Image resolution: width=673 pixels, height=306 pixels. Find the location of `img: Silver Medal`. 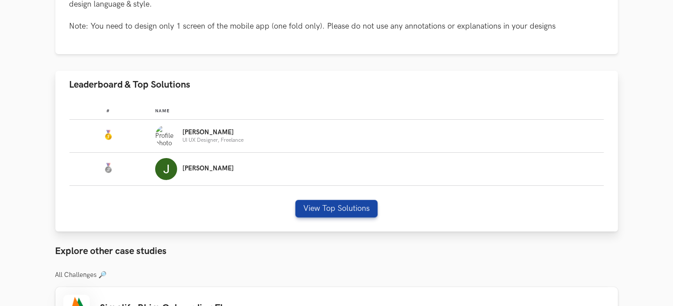

img: Silver Medal is located at coordinates (108, 168).